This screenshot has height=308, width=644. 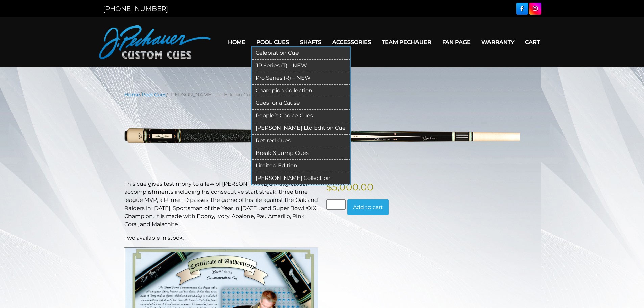 What do you see at coordinates (300, 66) in the screenshot?
I see `a: JP Series (T) – NEW` at bounding box center [300, 66].